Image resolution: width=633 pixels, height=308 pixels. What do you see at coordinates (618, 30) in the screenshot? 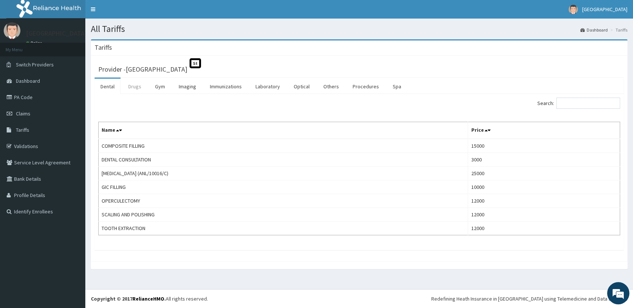
I see `li: Tariffs` at bounding box center [618, 30].